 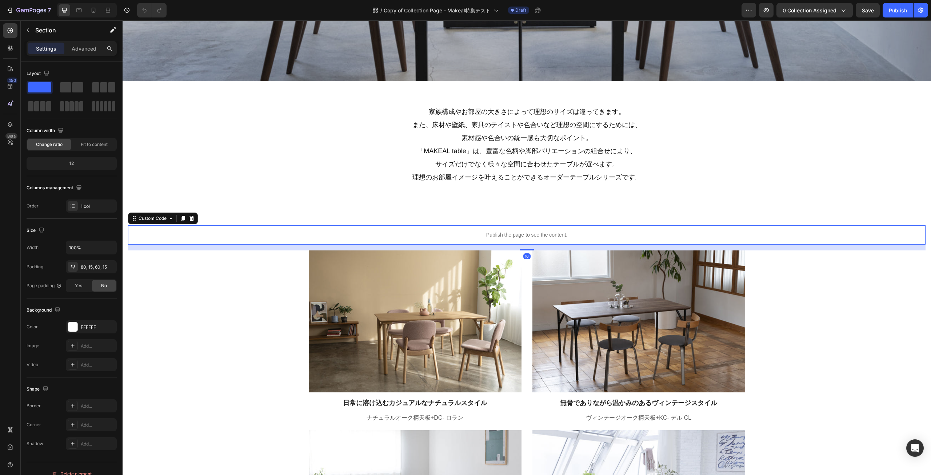 What do you see at coordinates (437, 10) in the screenshot?
I see `span: Copy of Collection Page - Makeal特集テスト` at bounding box center [437, 10].